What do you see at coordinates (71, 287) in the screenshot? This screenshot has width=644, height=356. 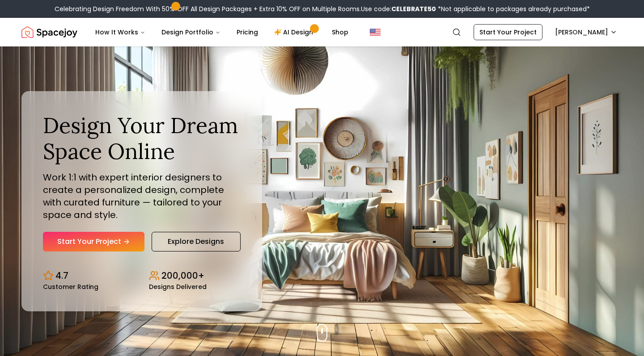 I see `small: Customer Rating` at bounding box center [71, 287].